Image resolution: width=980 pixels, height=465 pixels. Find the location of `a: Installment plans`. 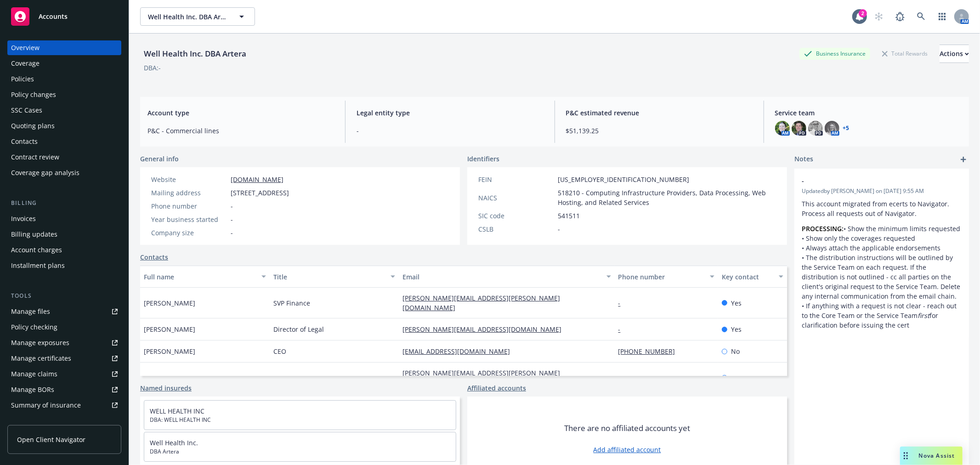

a: Installment plans is located at coordinates (65, 266).